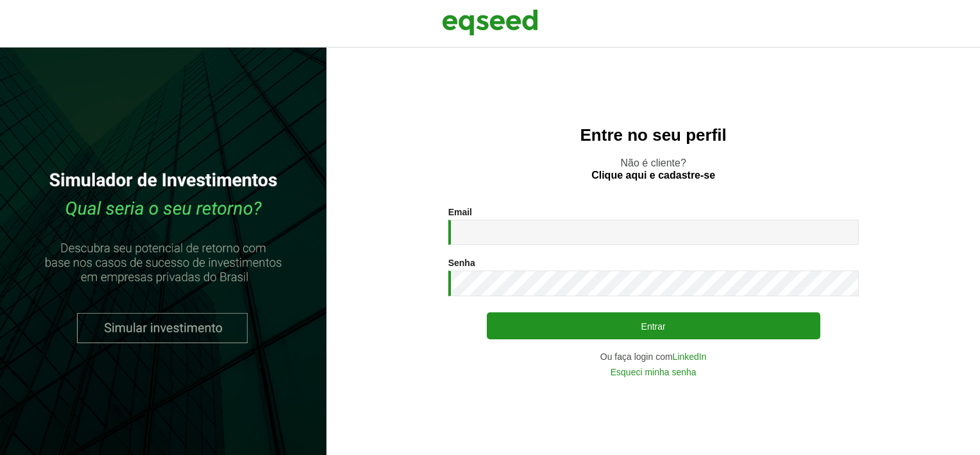 The image size is (980, 455). What do you see at coordinates (653, 169) in the screenshot?
I see `p: Não é cliente?` at bounding box center [653, 169].